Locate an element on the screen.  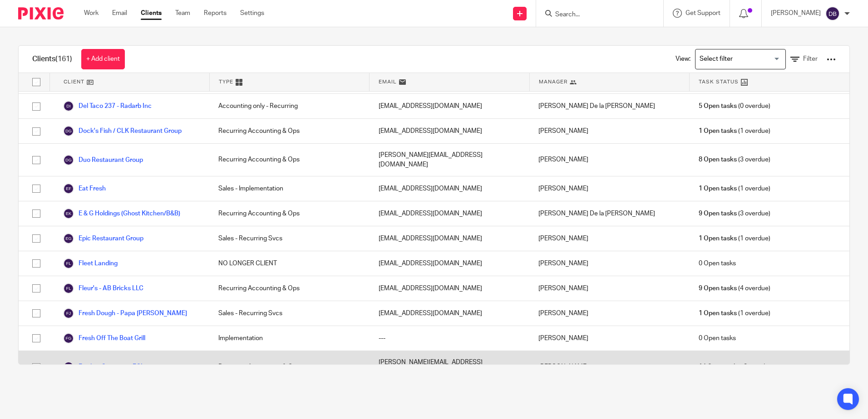
a: Dock's Fish / CLK Restaurant Group is located at coordinates (122, 131).